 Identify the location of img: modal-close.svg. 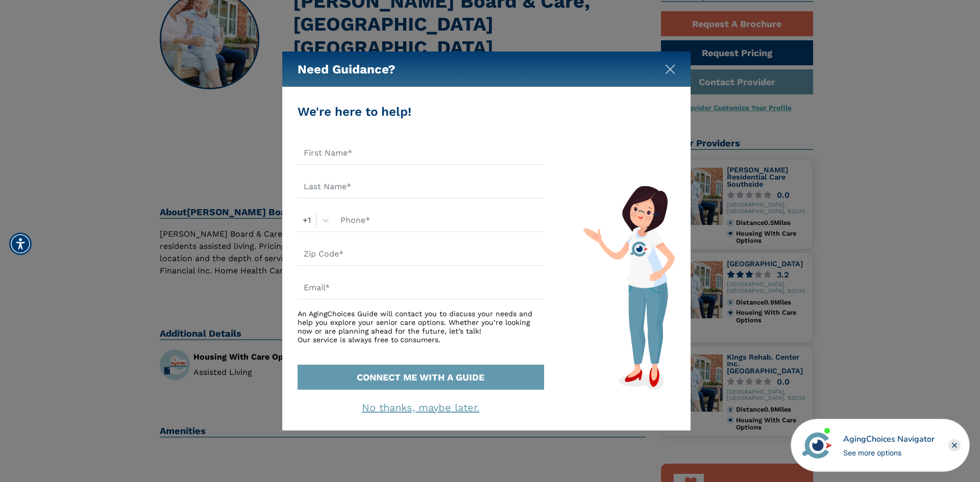
(670, 69).